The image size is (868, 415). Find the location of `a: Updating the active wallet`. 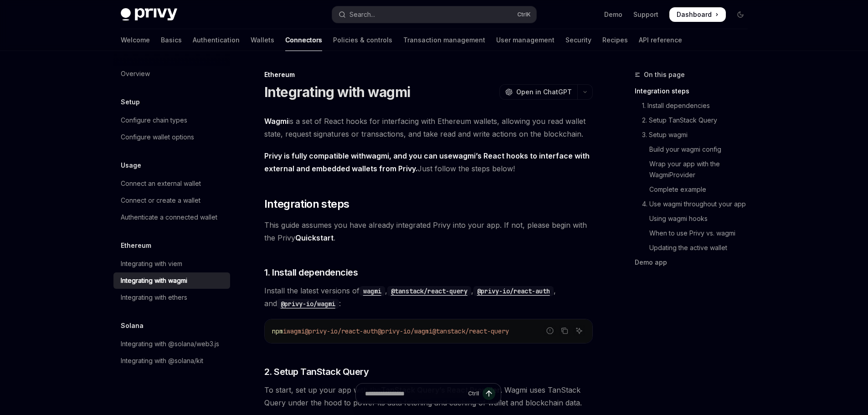

a: Updating the active wallet is located at coordinates (695, 248).